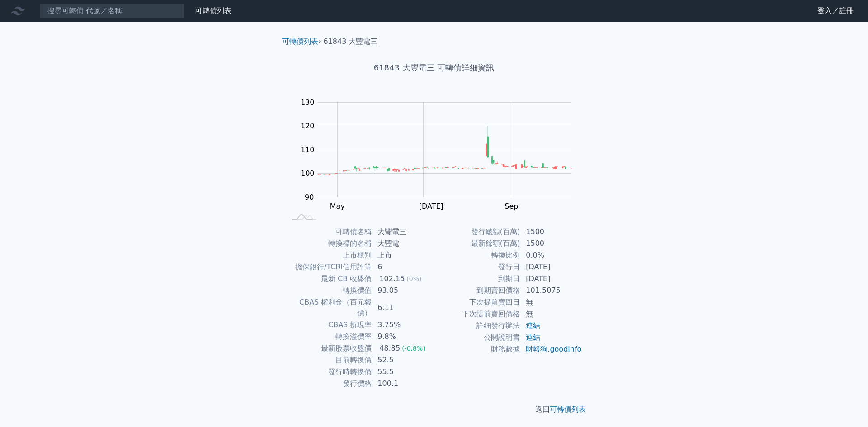  I want to click on td: 到期日, so click(477, 279).